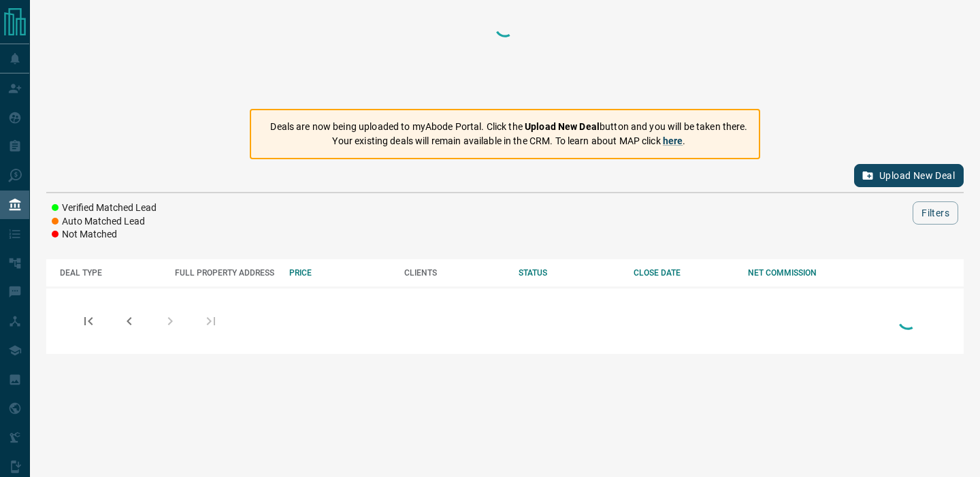 The width and height of the screenshot is (980, 477). I want to click on div: FULL PROPERTY ADDRESS, so click(225, 273).